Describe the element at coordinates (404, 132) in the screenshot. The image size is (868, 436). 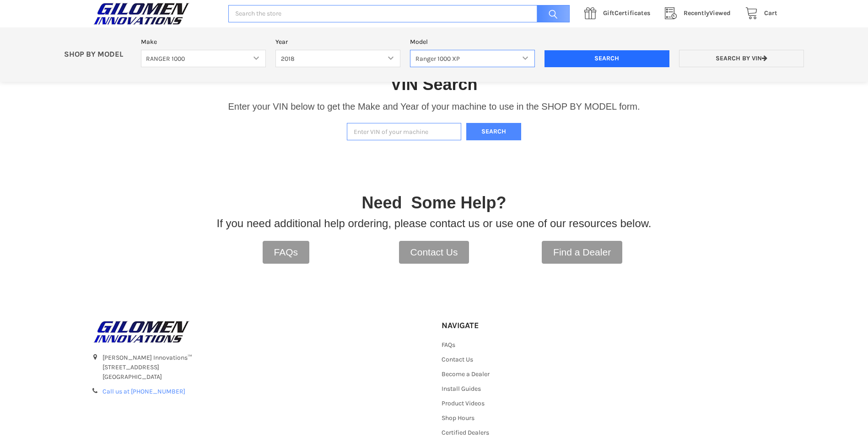
I see `input: Enter VIN of your machine` at that location.